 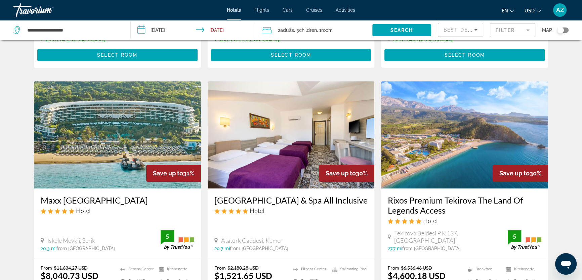 I want to click on span: Room, so click(x=327, y=30).